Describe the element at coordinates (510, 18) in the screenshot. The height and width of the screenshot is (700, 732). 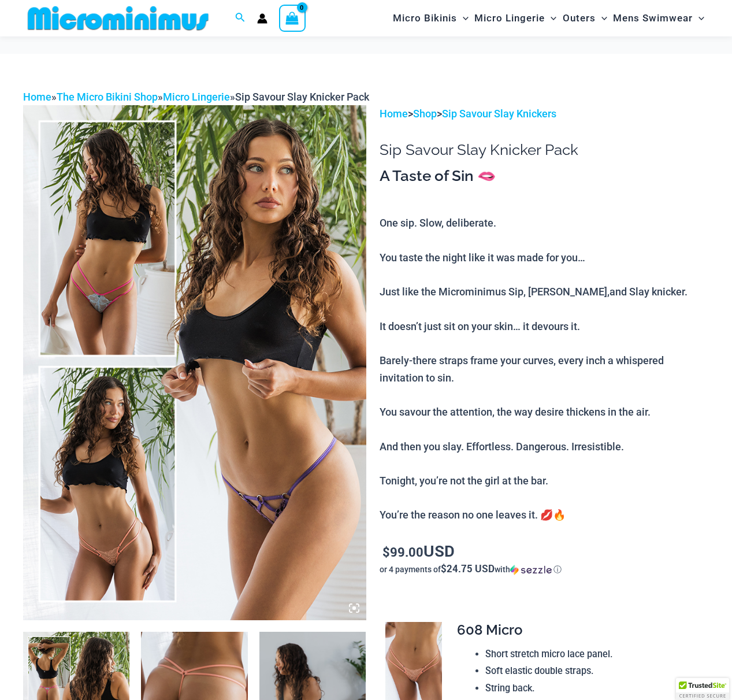
I see `span: Micro Lingerie` at that location.